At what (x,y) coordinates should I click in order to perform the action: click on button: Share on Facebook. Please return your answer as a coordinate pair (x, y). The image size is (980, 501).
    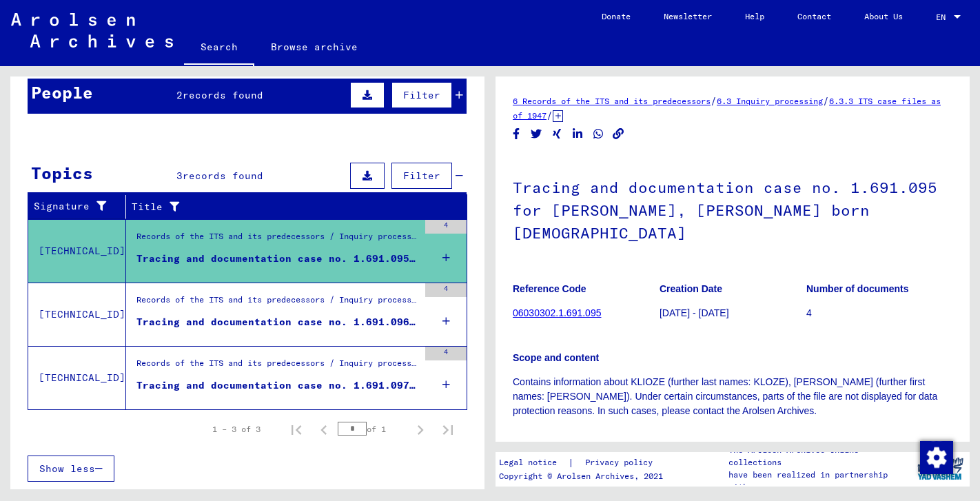
    Looking at the image, I should click on (516, 134).